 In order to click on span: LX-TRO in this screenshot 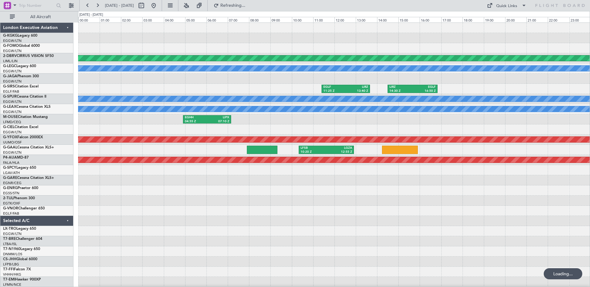, I will do `click(10, 229)`.